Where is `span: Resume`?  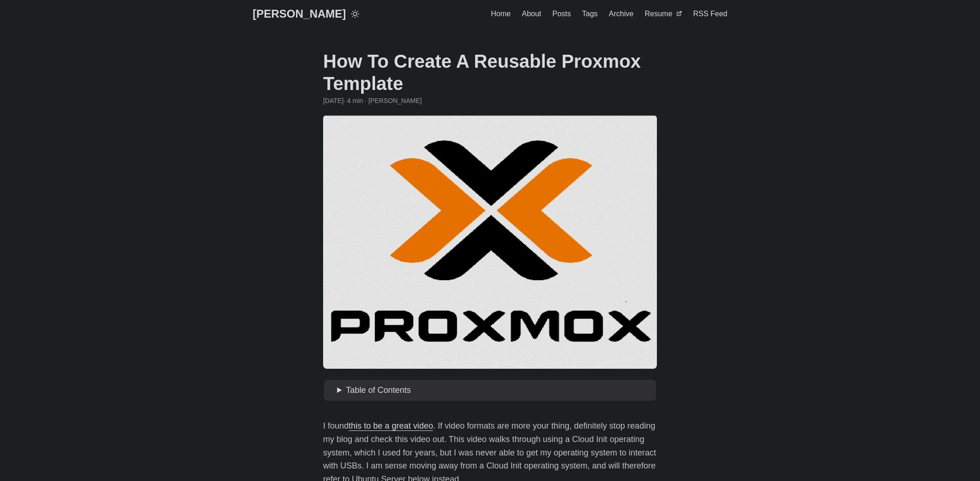
span: Resume is located at coordinates (659, 13).